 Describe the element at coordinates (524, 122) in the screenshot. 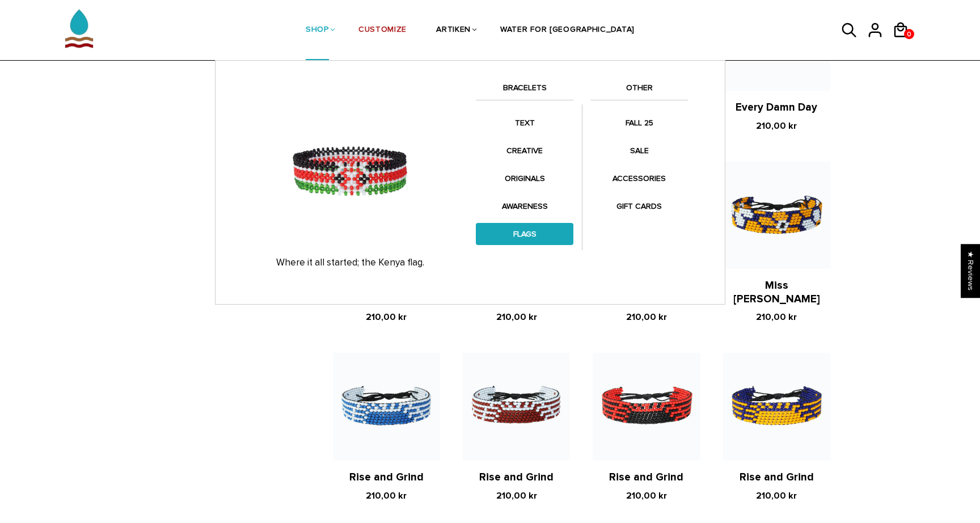

I see `a: TEXT` at that location.